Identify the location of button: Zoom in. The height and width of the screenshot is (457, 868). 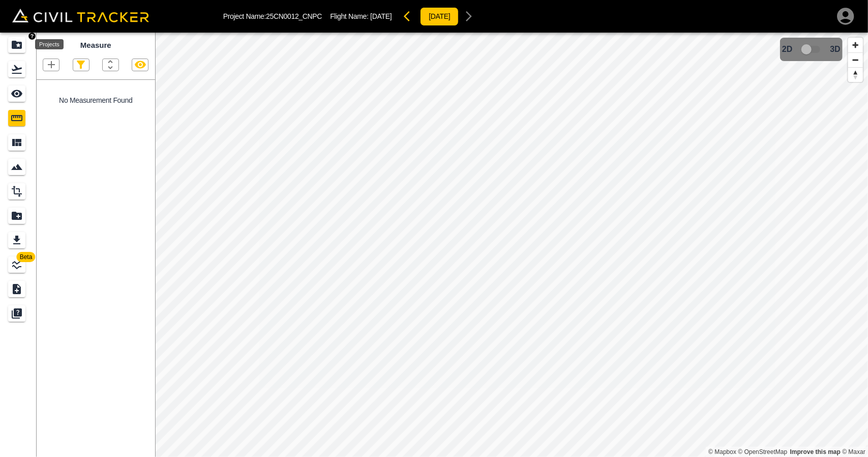
(856, 45).